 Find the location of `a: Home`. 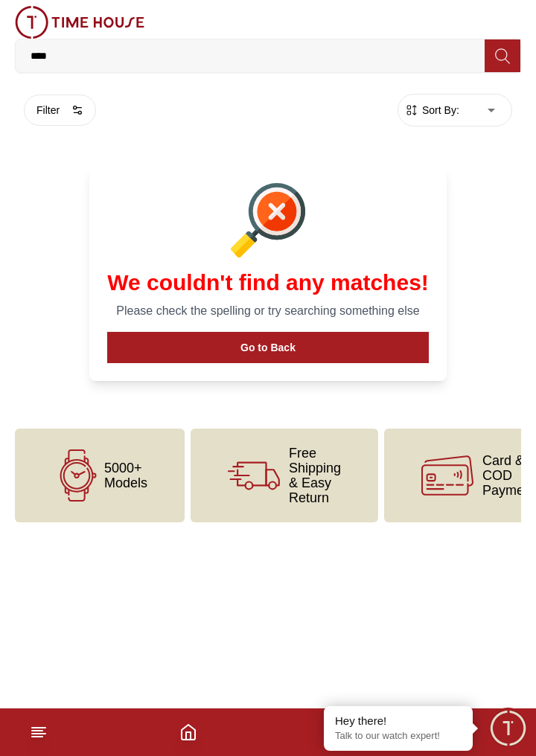

a: Home is located at coordinates (188, 732).